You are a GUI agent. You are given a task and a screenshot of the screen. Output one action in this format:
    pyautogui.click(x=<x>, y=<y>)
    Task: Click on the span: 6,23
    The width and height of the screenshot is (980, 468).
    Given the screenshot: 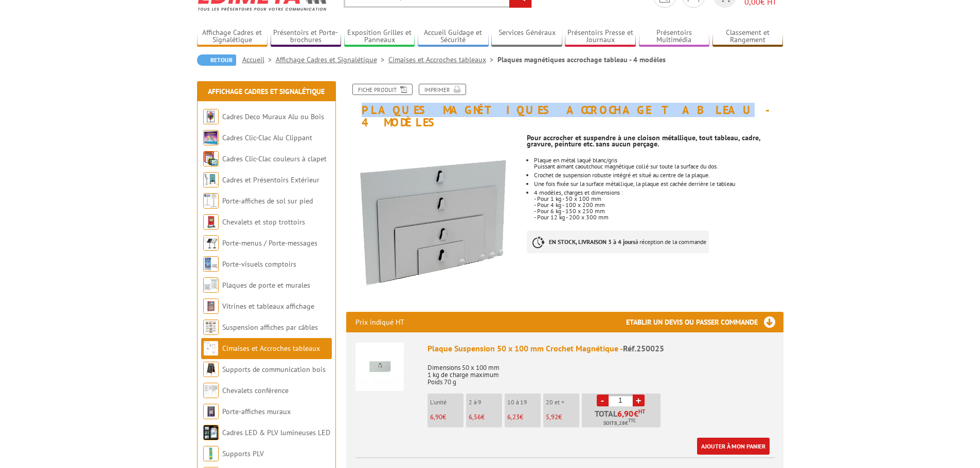 What is the action you would take?
    pyautogui.click(x=513, y=417)
    